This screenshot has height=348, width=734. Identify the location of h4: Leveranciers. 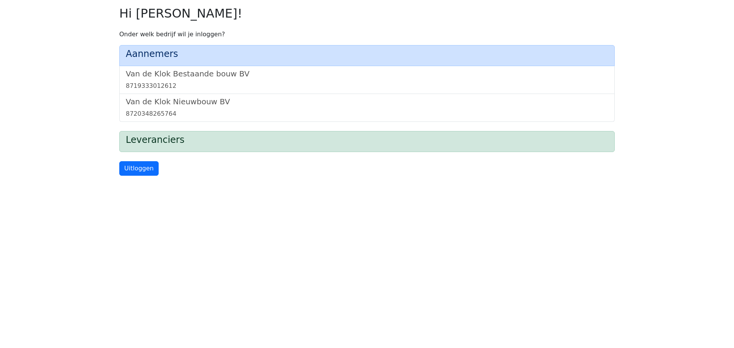
(367, 140).